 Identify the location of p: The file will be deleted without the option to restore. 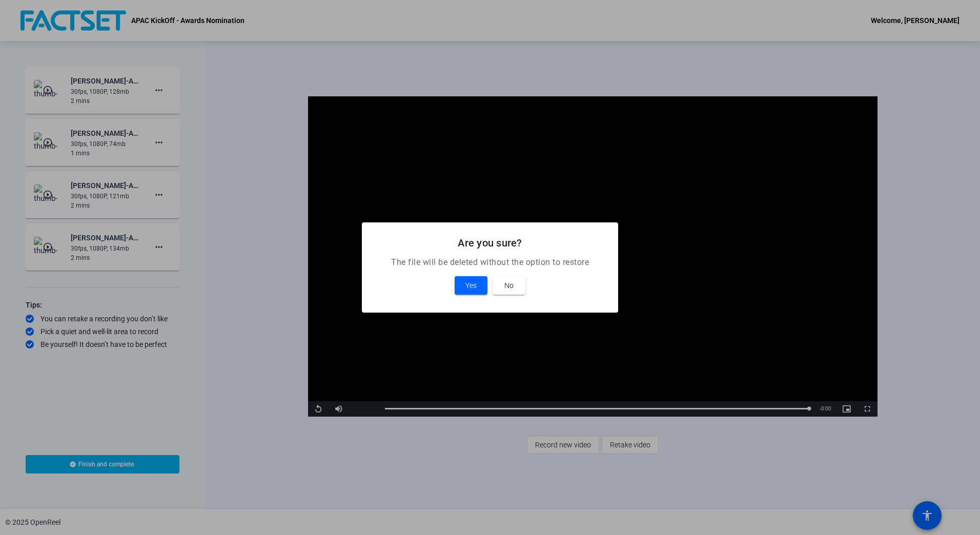
(490, 262).